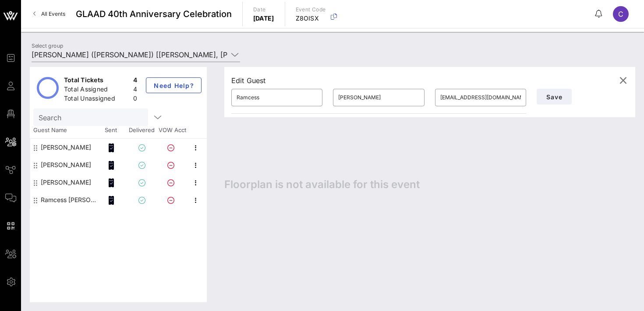  What do you see at coordinates (66, 165) in the screenshot?
I see `div: Caitlin Duffy` at bounding box center [66, 165].